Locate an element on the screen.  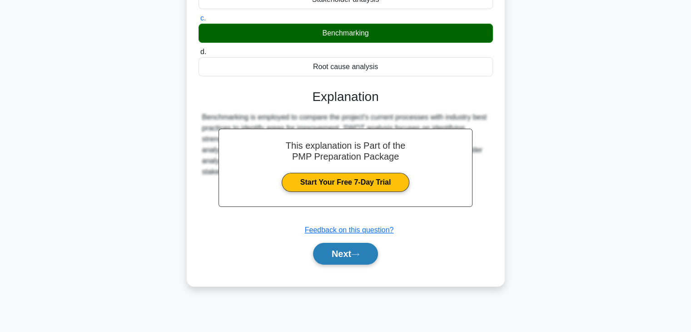
div: Benchmarking is located at coordinates (346, 33).